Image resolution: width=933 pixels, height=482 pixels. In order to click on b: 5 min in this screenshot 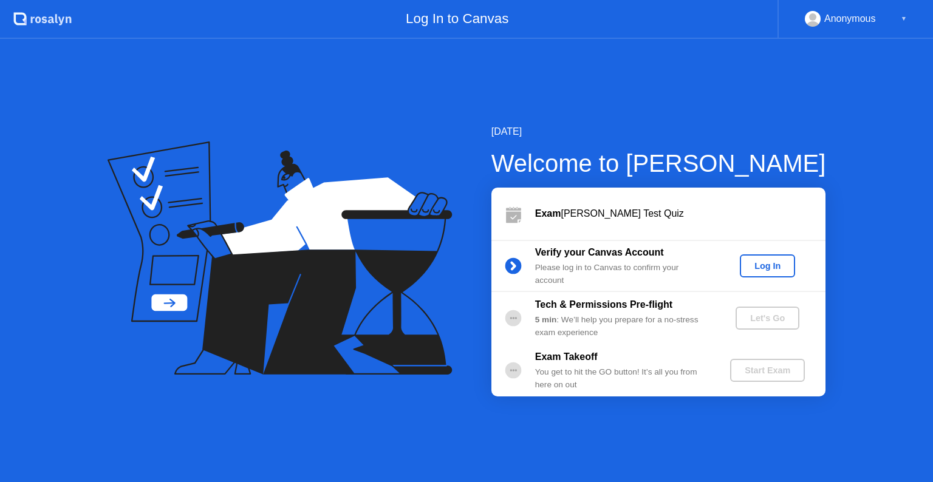, I will do `click(546, 319)`.